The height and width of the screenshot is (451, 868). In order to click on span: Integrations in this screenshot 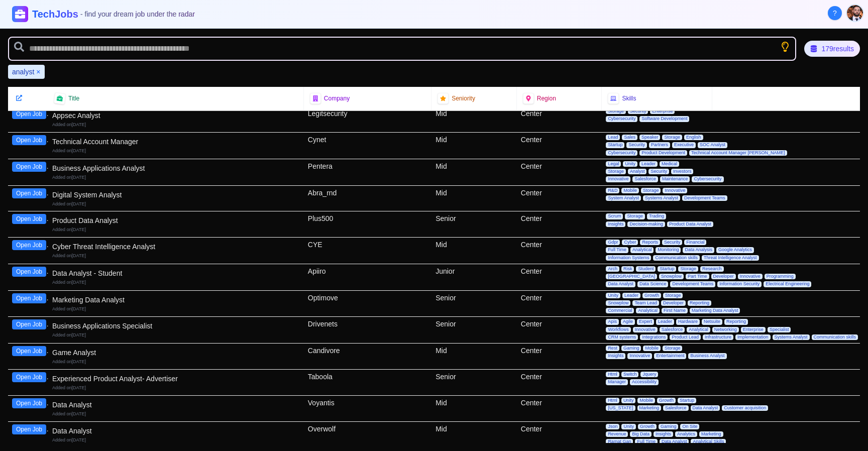, I will do `click(653, 337)`.